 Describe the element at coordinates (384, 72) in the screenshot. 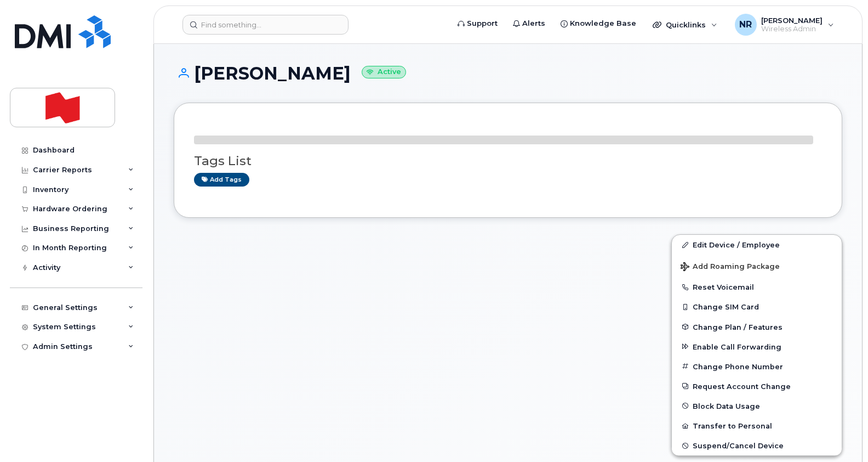

I see `small: Active` at that location.